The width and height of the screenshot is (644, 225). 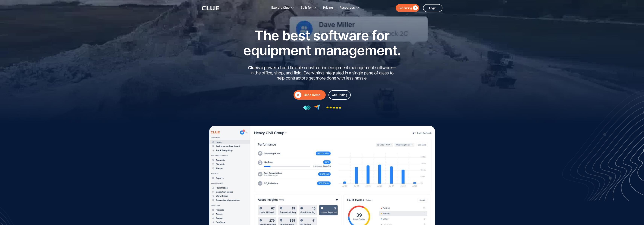 What do you see at coordinates (408, 8) in the screenshot?
I see `a: Get Pricing` at bounding box center [408, 8].